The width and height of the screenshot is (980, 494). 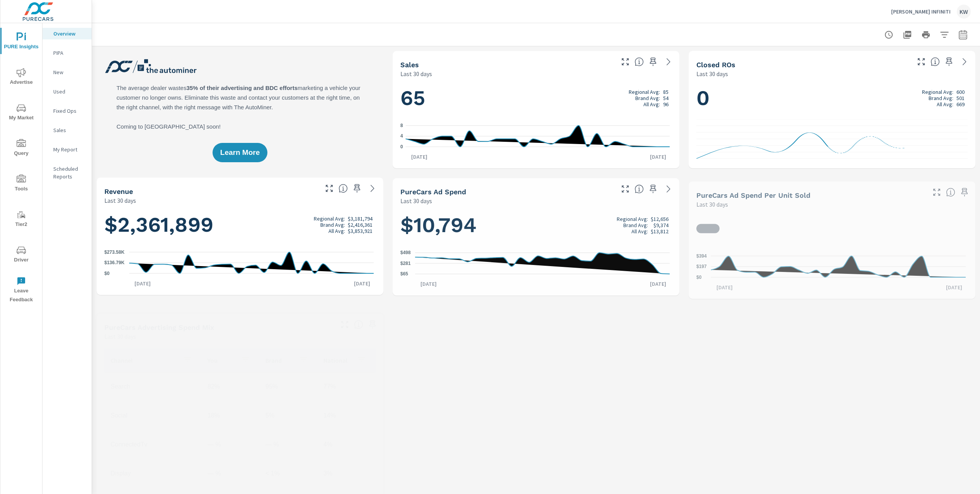 What do you see at coordinates (21, 184) in the screenshot?
I see `span: Tools` at bounding box center [21, 184].